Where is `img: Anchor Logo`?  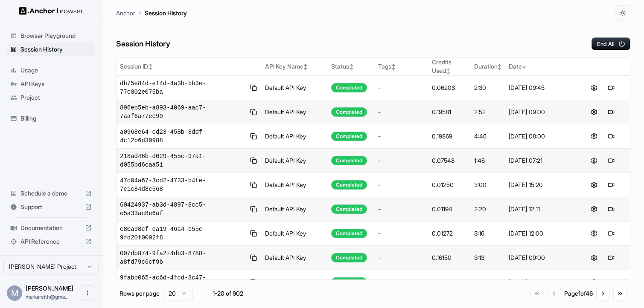
img: Anchor Logo is located at coordinates (51, 11).